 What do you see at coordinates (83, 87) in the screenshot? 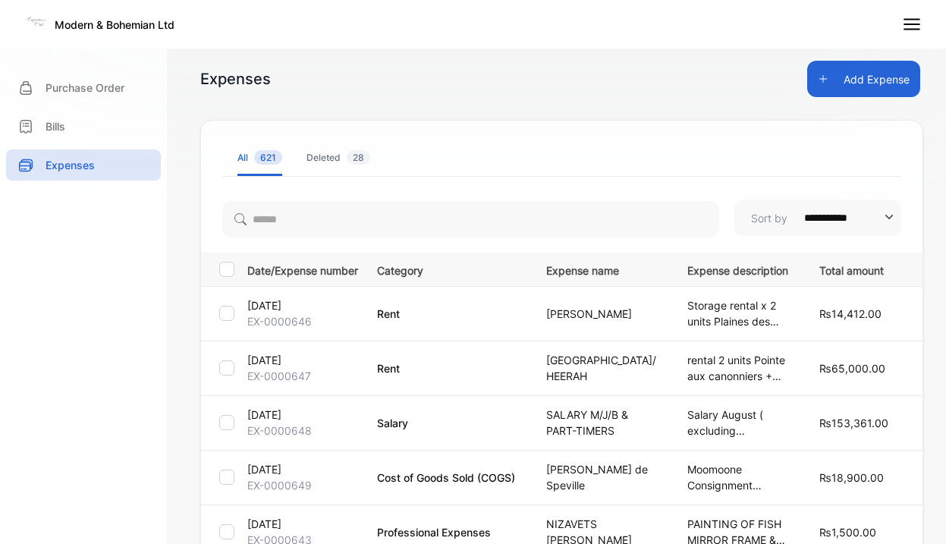
I see `a: Purchase Order` at bounding box center [83, 87].